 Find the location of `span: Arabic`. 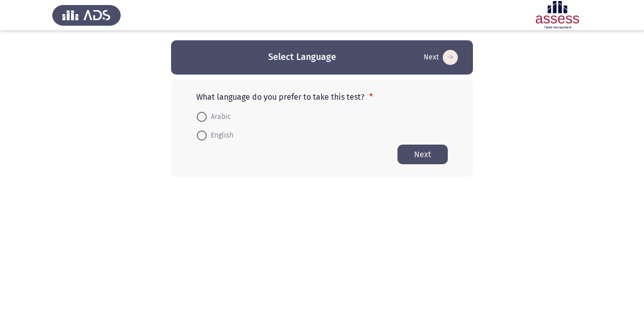

span: Arabic is located at coordinates (219, 117).